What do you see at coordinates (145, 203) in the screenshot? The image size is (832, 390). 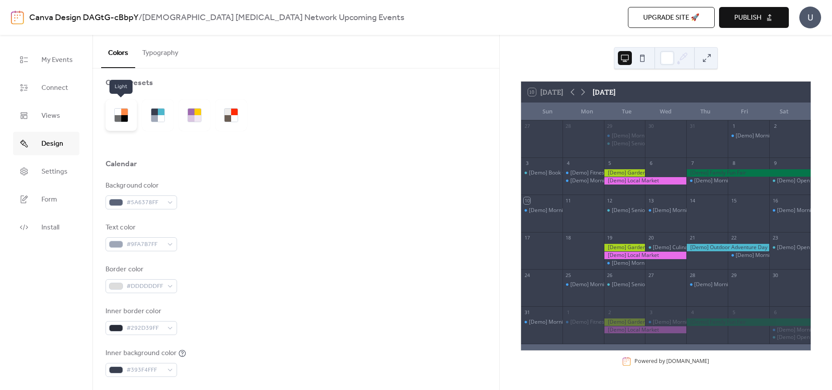 I see `span: #5A6378FF` at bounding box center [145, 203].